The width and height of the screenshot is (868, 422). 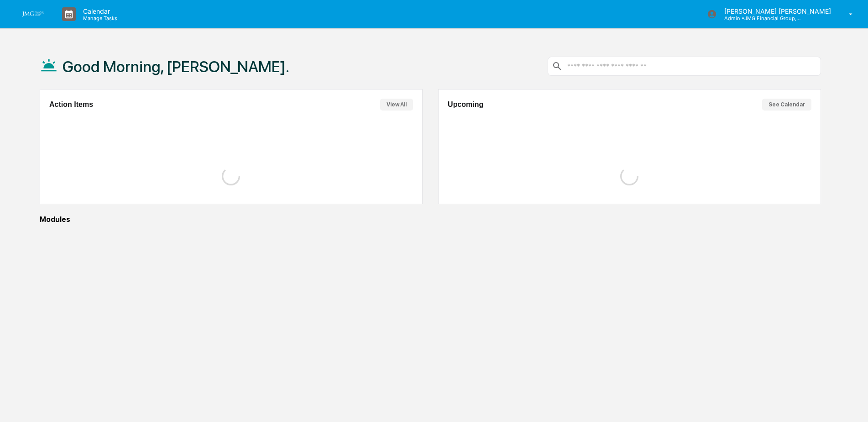 What do you see at coordinates (787, 105) in the screenshot?
I see `a: See Calendar` at bounding box center [787, 105].